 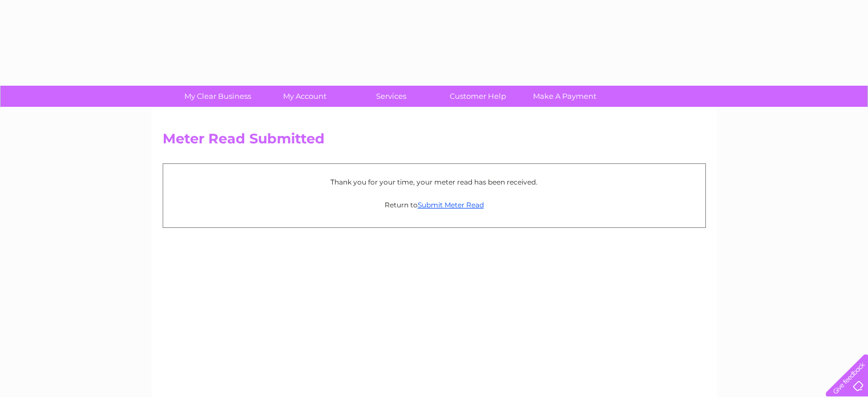 I want to click on a: Submit Meter Read, so click(x=451, y=204).